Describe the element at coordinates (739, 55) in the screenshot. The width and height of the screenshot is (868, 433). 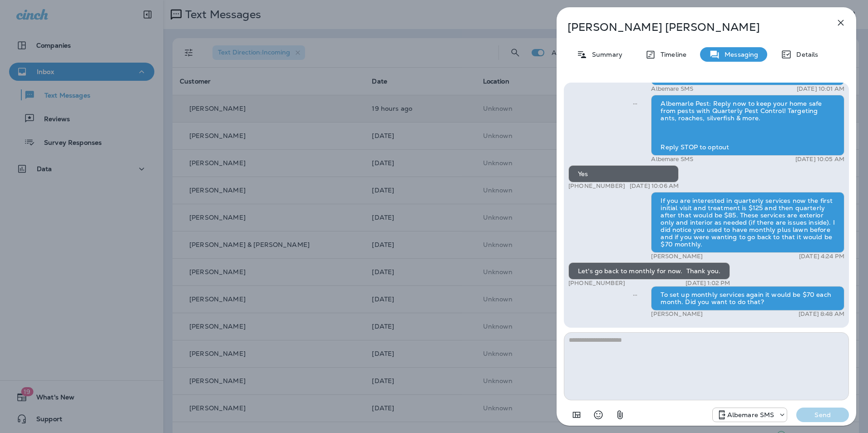
I see `p: Messaging` at that location.